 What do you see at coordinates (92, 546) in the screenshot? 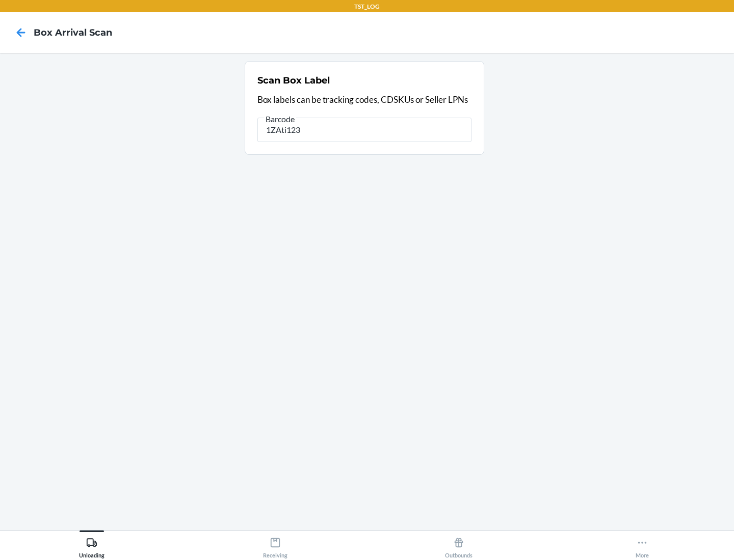
I see `div: Unloading` at bounding box center [92, 546].